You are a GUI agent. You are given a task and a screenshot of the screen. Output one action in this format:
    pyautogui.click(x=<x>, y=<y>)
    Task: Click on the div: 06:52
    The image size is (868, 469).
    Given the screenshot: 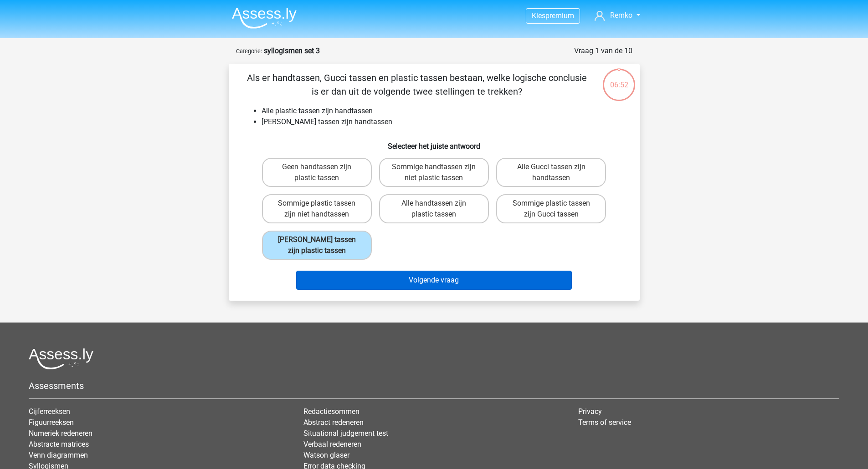 What is the action you would take?
    pyautogui.click(x=619, y=79)
    